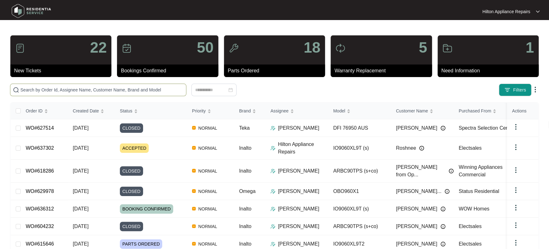 The height and width of the screenshot is (249, 549). What do you see at coordinates (515, 90) in the screenshot?
I see `button: filter iconFilters` at bounding box center [515, 90].